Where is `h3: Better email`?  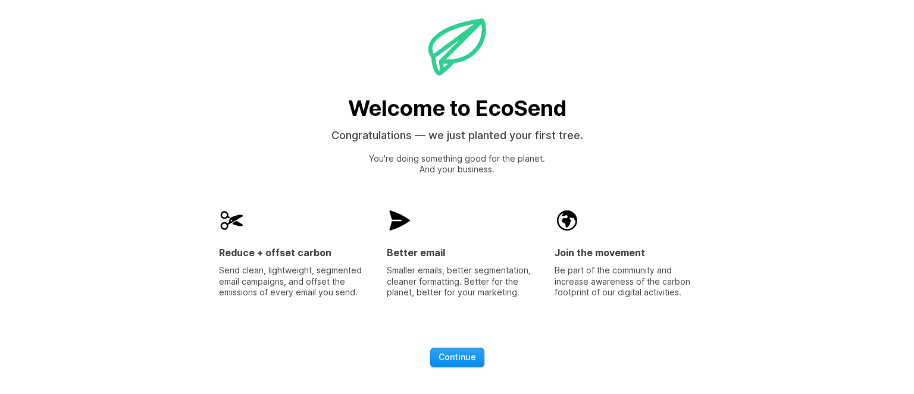 h3: Better email is located at coordinates (462, 253).